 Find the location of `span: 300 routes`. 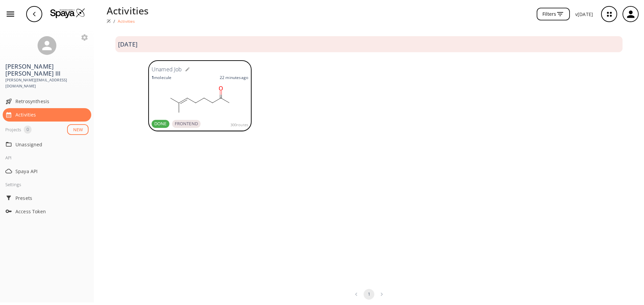

span: 300 routes is located at coordinates (239, 125).